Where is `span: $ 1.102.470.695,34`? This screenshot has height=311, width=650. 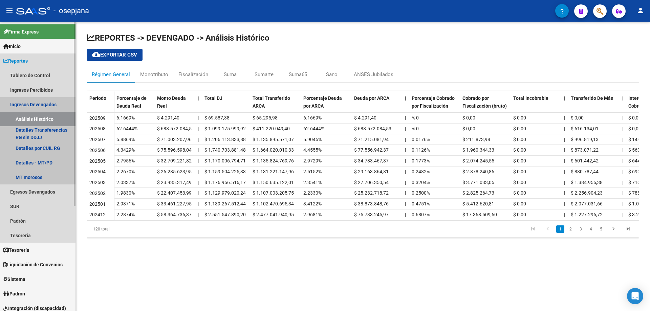 span: $ 1.102.470.695,34 is located at coordinates (273, 204).